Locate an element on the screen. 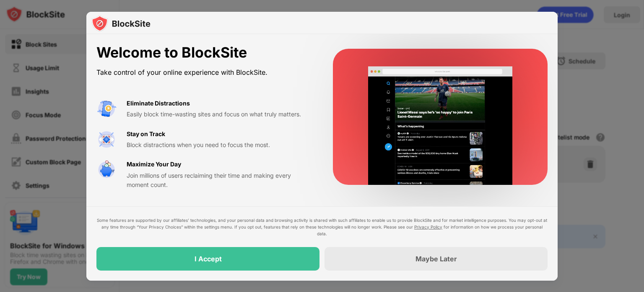  div: Eliminate Distractions is located at coordinates (158, 103).